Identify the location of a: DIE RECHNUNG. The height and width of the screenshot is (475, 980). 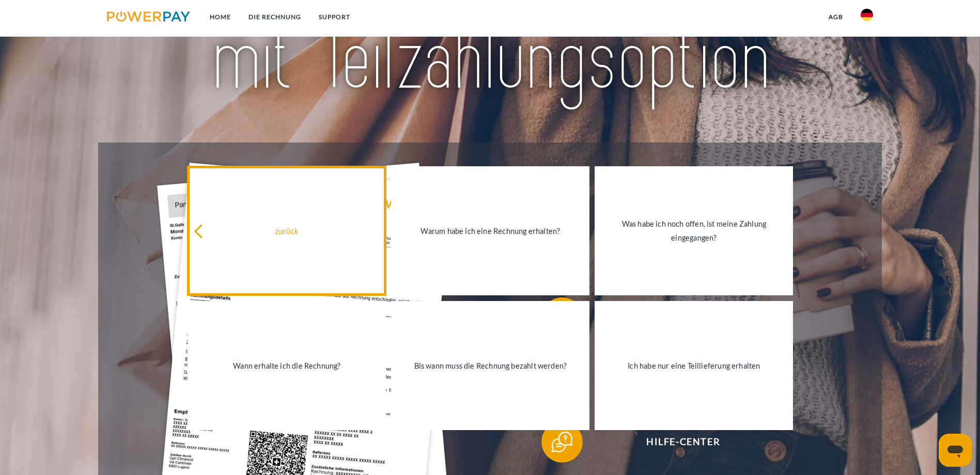
(275, 17).